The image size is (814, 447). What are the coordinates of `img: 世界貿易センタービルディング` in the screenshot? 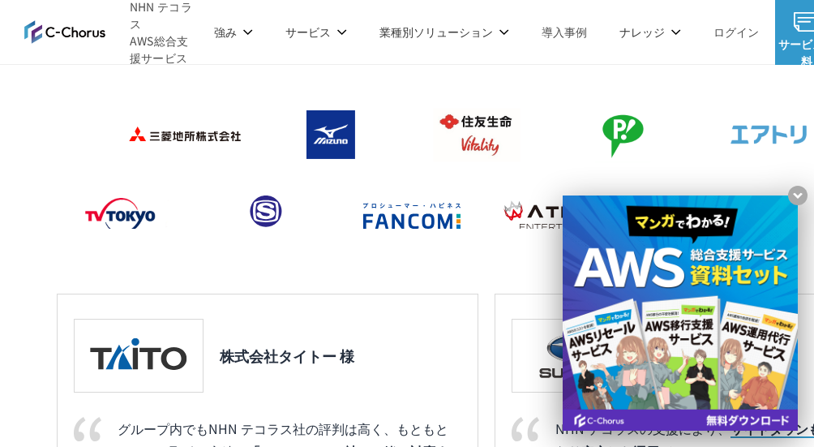 It's located at (690, 216).